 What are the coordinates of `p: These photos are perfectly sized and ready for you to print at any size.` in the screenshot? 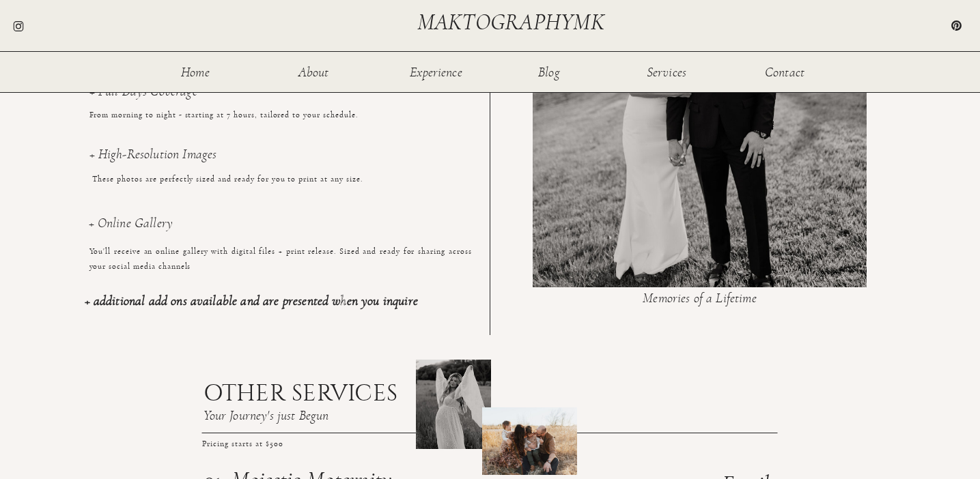 It's located at (283, 193).